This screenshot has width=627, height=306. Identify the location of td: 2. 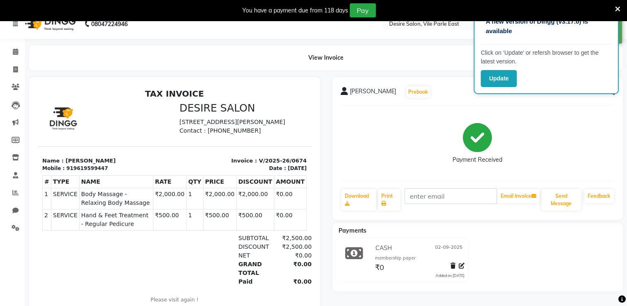
(10, 134).